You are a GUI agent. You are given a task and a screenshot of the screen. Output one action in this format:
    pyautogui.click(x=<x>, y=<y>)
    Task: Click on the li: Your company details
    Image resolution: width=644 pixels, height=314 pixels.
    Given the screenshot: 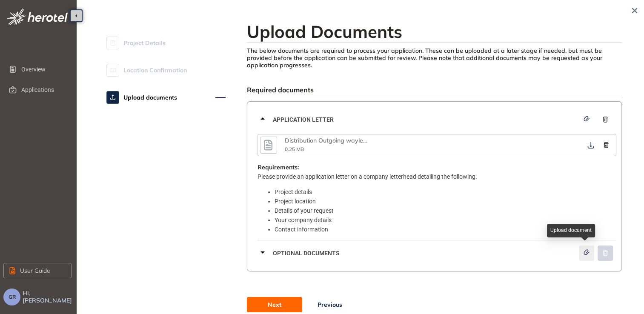 What is the action you would take?
    pyautogui.click(x=445, y=220)
    